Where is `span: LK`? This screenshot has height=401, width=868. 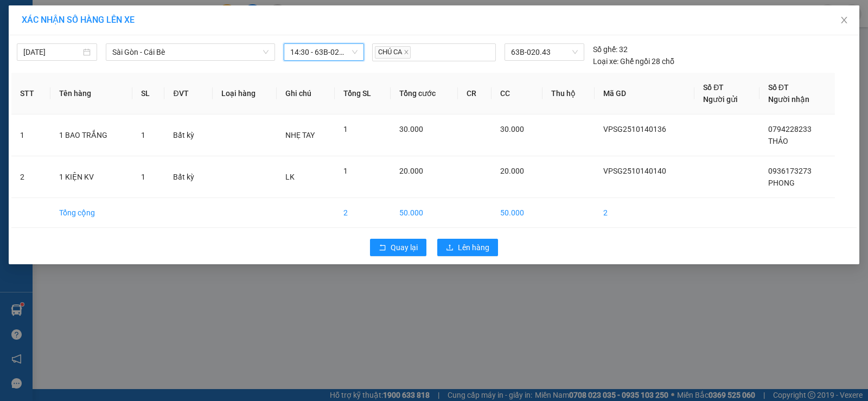
span: LK is located at coordinates (290, 177).